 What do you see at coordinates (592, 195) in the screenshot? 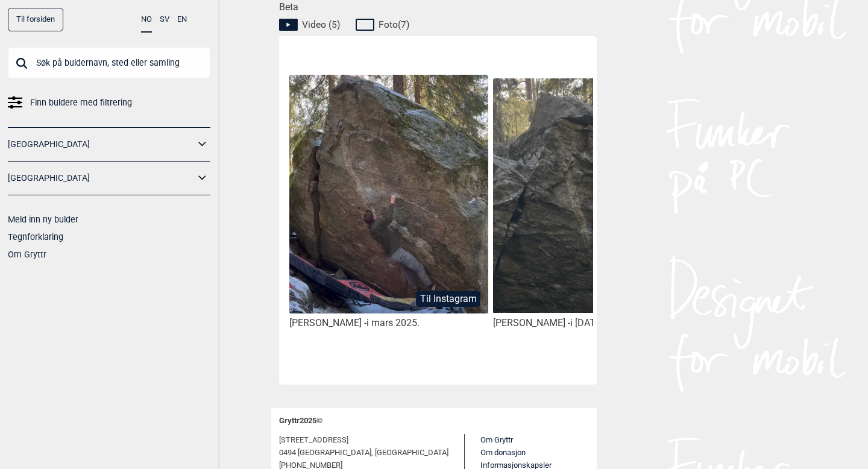
I see `img: Corey pa Faen ta det hullet` at bounding box center [592, 195].